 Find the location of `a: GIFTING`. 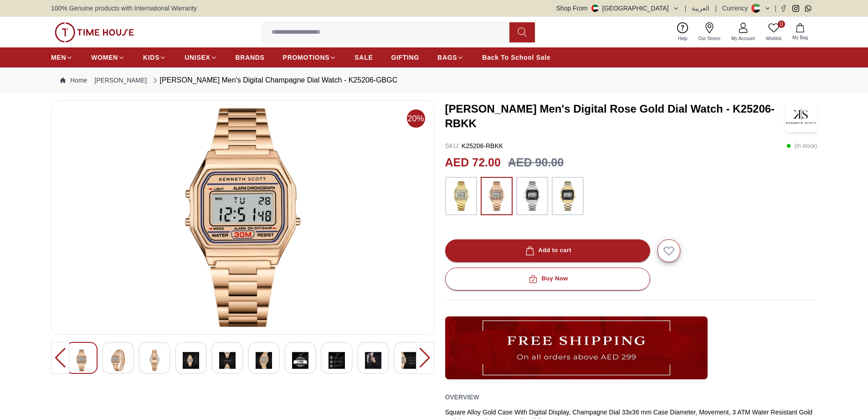

a: GIFTING is located at coordinates (405, 57).